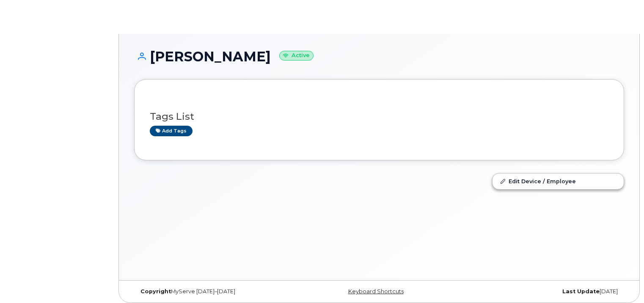 This screenshot has width=644, height=303. Describe the element at coordinates (379, 116) in the screenshot. I see `h3: Tags List` at that location.